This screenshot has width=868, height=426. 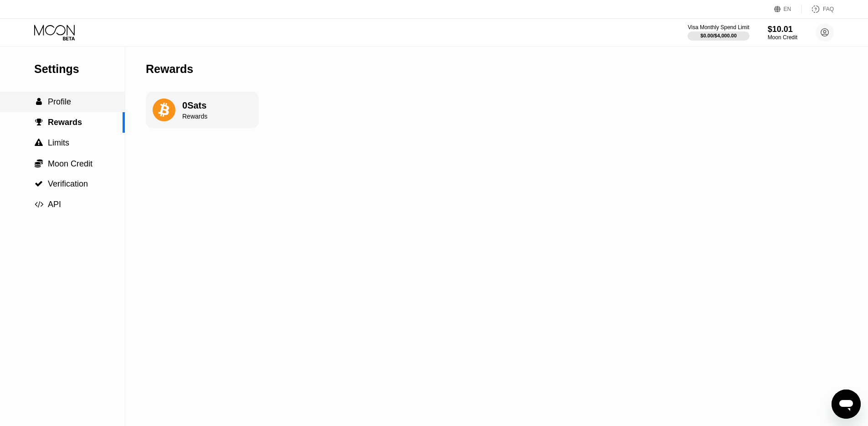 What do you see at coordinates (782, 38) in the screenshot?
I see `div: Moon Credit` at bounding box center [782, 38].